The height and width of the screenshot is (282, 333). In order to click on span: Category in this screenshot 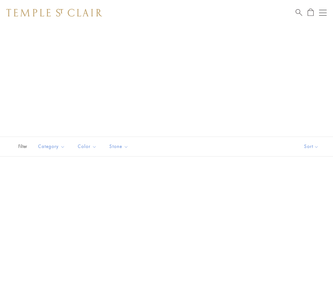, I will do `click(52, 146)`.